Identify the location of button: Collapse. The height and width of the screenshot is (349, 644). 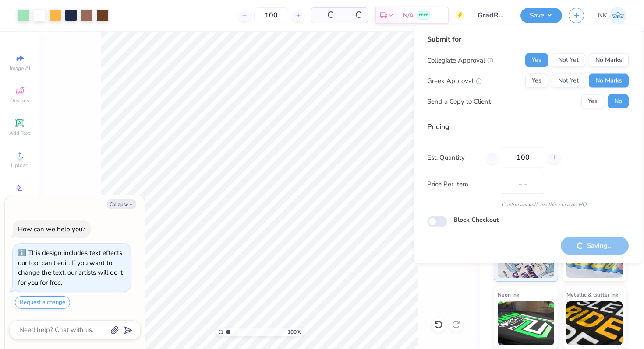
(121, 204).